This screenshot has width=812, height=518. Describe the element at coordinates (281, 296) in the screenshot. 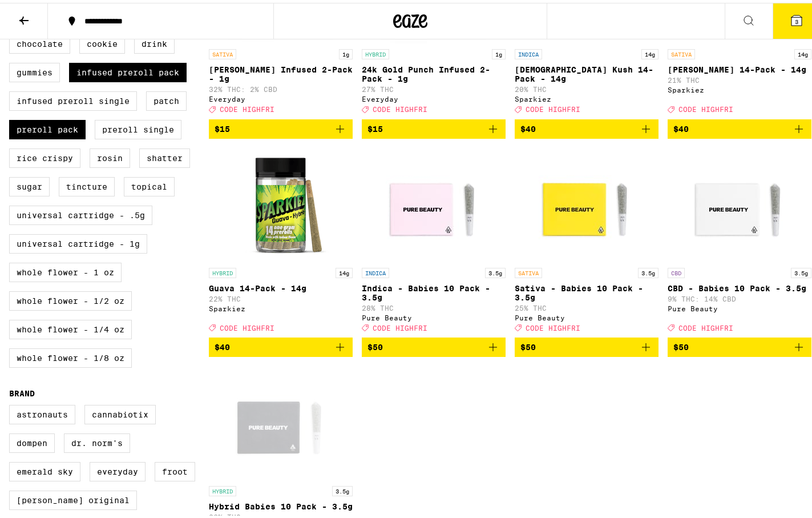

I see `p: 22% THC` at that location.